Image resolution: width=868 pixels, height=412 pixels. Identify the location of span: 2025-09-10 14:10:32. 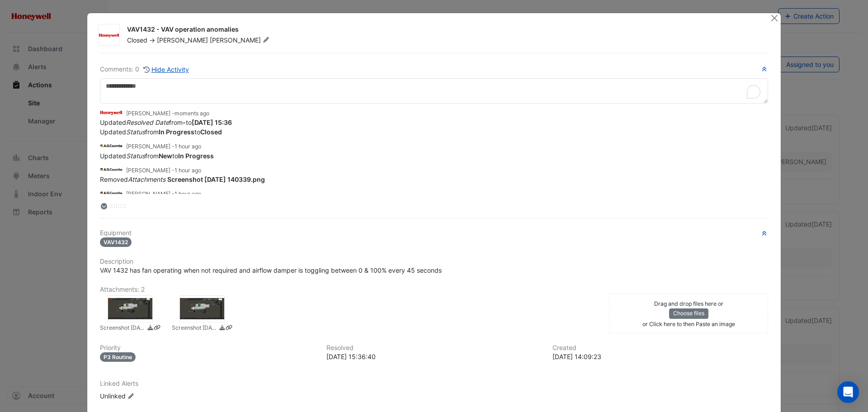
(188, 146).